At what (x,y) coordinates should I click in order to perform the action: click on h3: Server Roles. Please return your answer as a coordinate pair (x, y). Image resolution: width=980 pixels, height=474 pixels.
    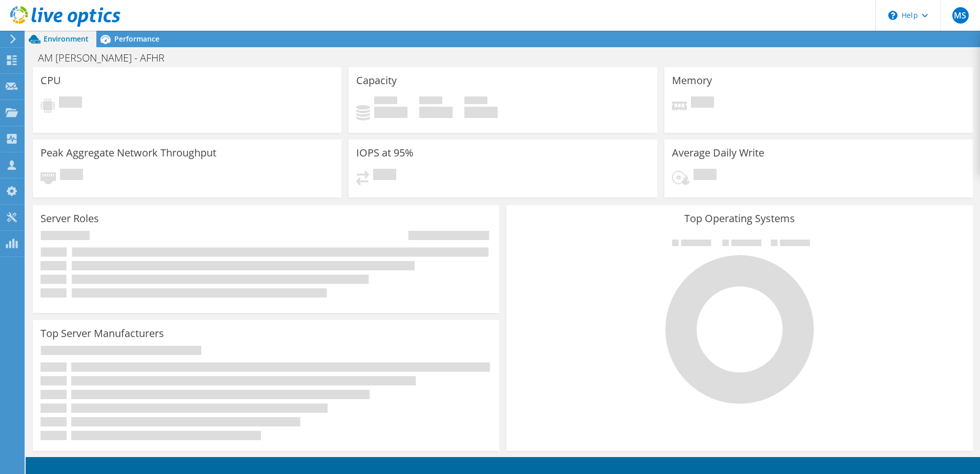
    Looking at the image, I should click on (70, 218).